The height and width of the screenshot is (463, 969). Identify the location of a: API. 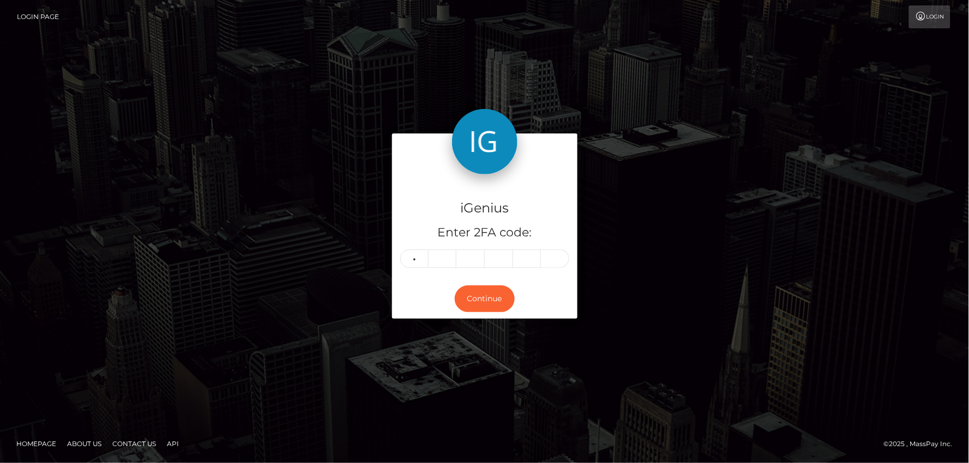
(173, 444).